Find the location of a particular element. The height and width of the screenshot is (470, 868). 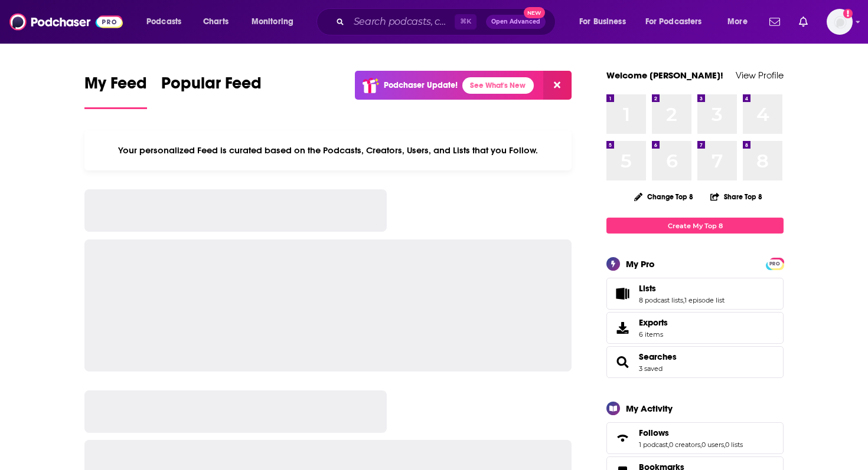

a: My Feed is located at coordinates (116, 91).